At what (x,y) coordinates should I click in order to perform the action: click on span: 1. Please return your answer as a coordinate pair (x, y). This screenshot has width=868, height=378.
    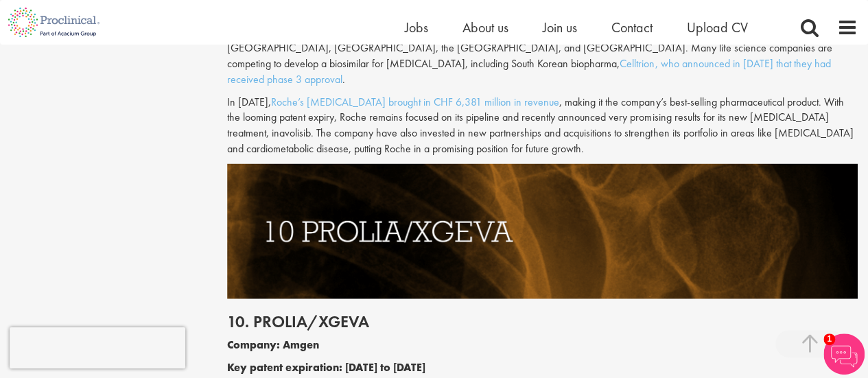
    Looking at the image, I should click on (829, 339).